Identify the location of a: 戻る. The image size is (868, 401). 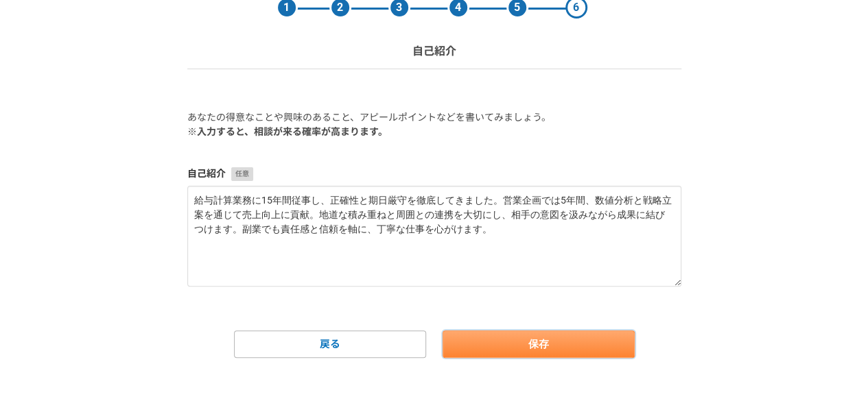
(330, 345).